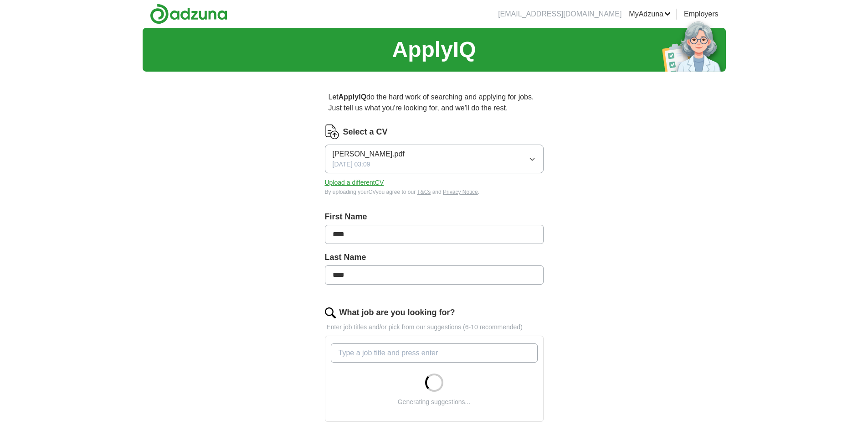 Image resolution: width=868 pixels, height=431 pixels. Describe the element at coordinates (352, 97) in the screenshot. I see `strong: ApplyIQ` at that location.